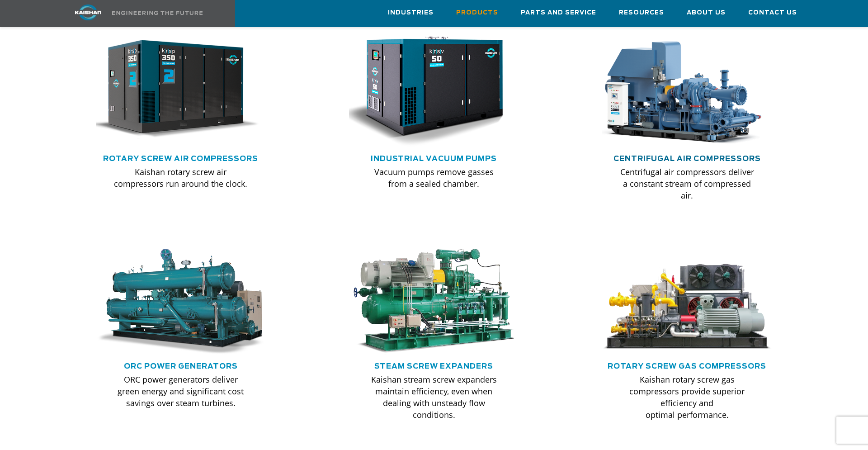 The image size is (868, 450). I want to click on a: About Us, so click(706, 13).